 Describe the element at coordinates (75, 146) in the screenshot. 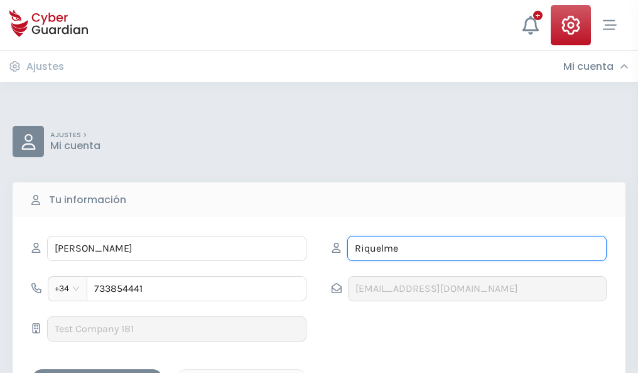

I see `p: Mi cuenta` at that location.